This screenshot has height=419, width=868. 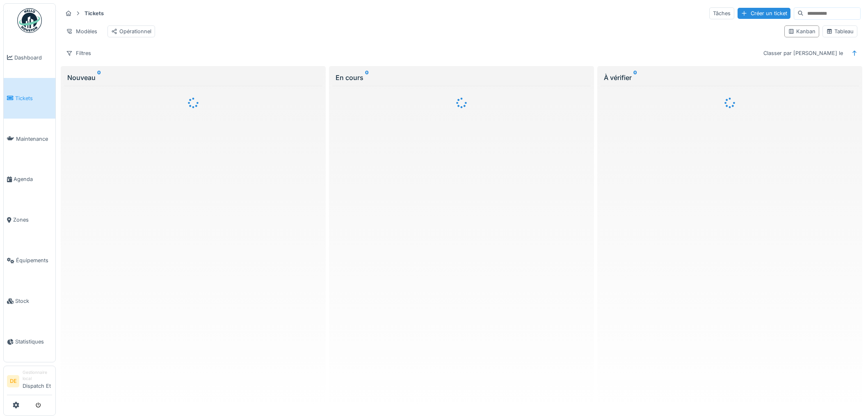 I want to click on div: À vérifier, so click(x=730, y=78).